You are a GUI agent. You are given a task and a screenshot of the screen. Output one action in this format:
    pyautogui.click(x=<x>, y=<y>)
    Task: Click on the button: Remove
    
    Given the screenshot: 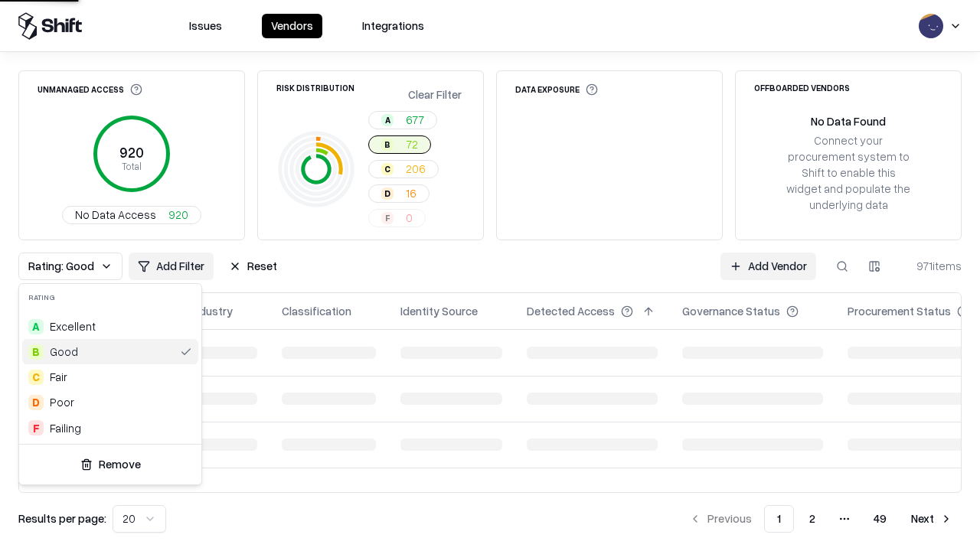 What is the action you would take?
    pyautogui.click(x=110, y=464)
    